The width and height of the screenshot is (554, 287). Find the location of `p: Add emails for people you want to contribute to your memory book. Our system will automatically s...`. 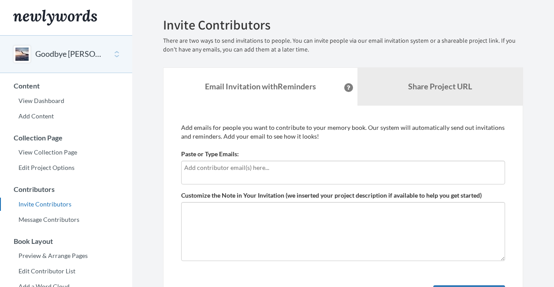

p: Add emails for people you want to contribute to your memory book. Our system will automatically s... is located at coordinates (343, 132).